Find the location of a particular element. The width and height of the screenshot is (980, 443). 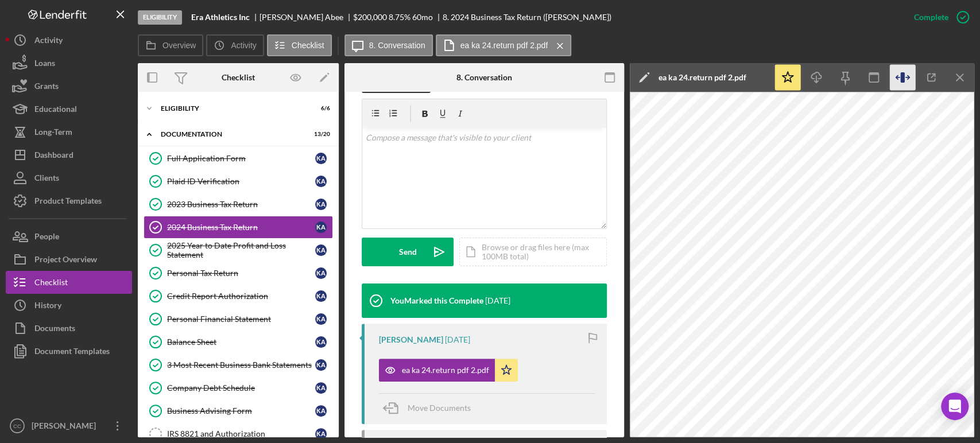

div: Activity is located at coordinates (48, 42).